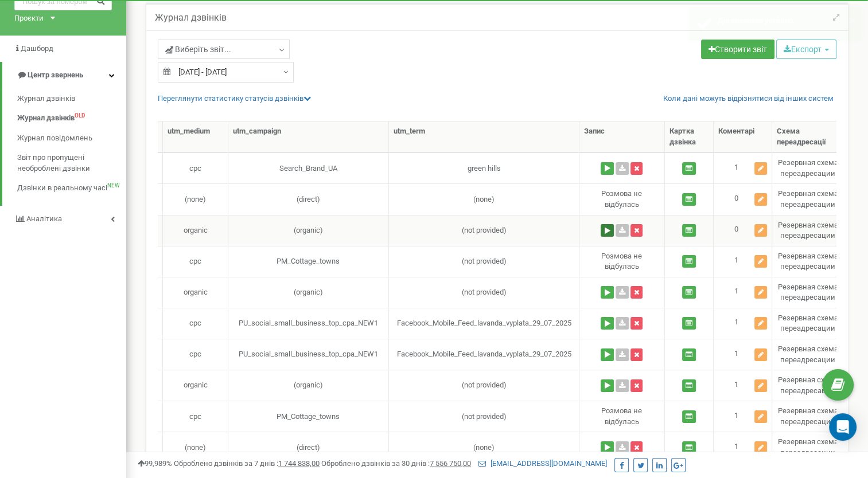 This screenshot has width=868, height=478. I want to click on span: Звіт про пропущені необроблені дзвінки, so click(69, 163).